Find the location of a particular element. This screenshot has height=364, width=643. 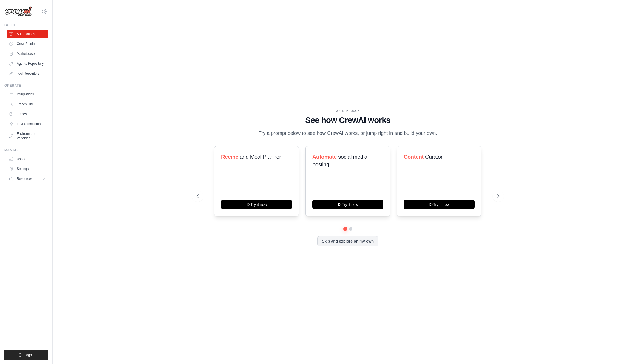

a: Environment Variables is located at coordinates (27, 136).